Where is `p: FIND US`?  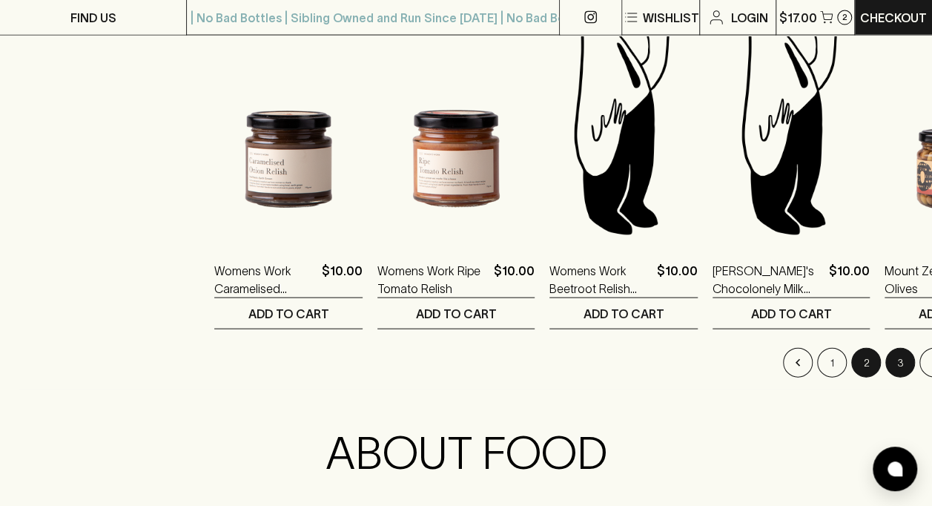
p: FIND US is located at coordinates (93, 18).